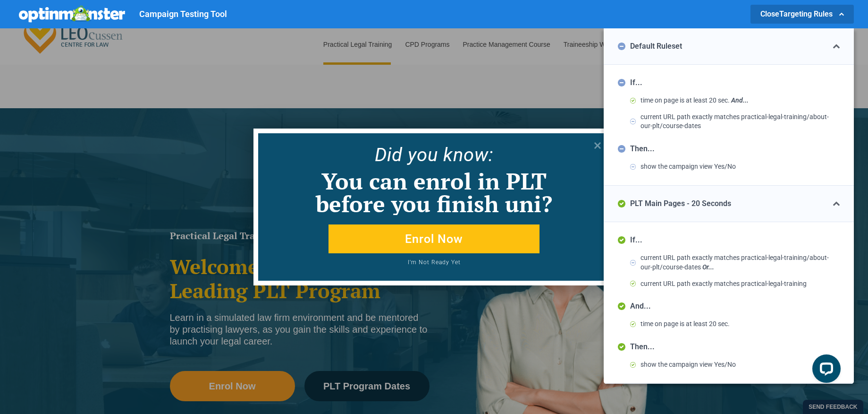  I want to click on span: And..., so click(679, 310).